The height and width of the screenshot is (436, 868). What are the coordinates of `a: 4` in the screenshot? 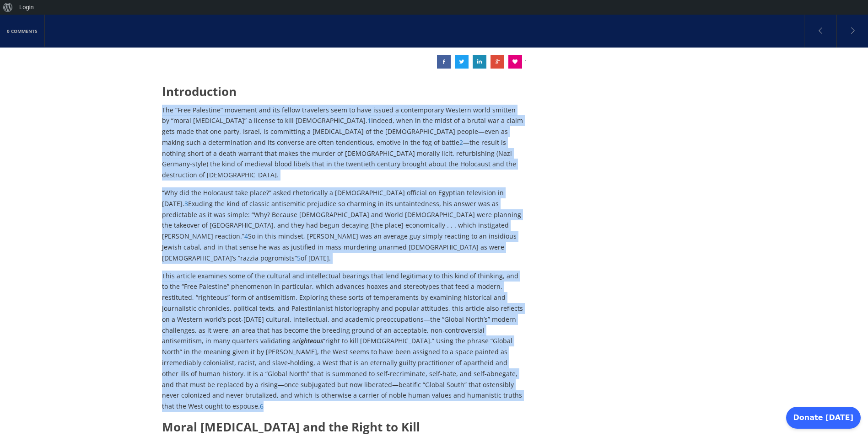 It's located at (246, 236).